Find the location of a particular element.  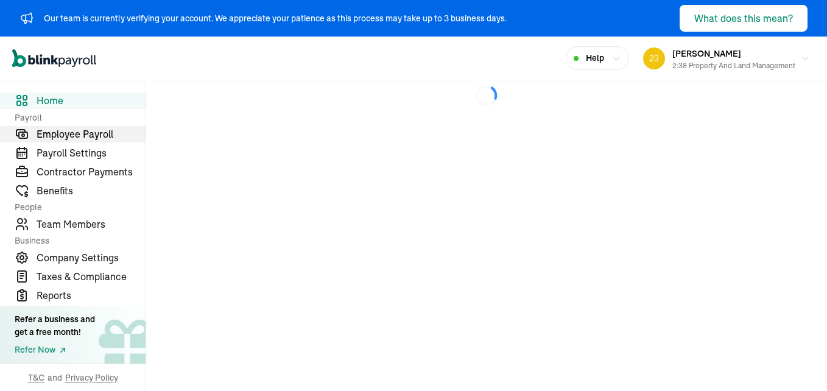

span: Business is located at coordinates (76, 240).